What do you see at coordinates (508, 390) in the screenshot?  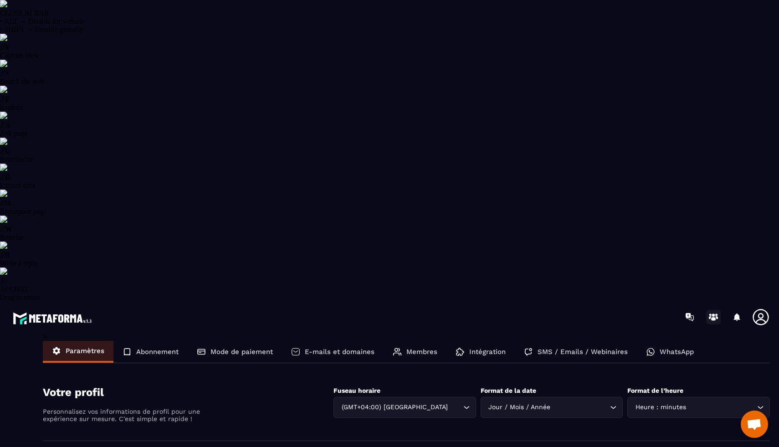 I see `label: Format de la date` at bounding box center [508, 390].